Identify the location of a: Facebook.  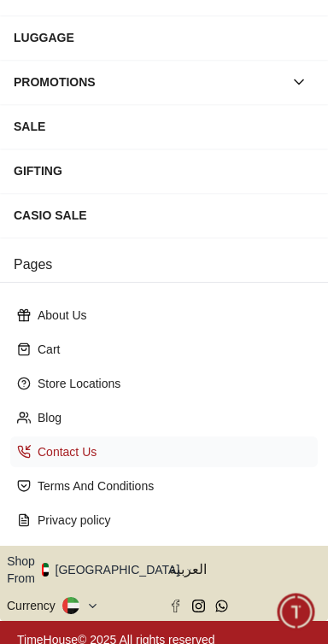
(175, 605).